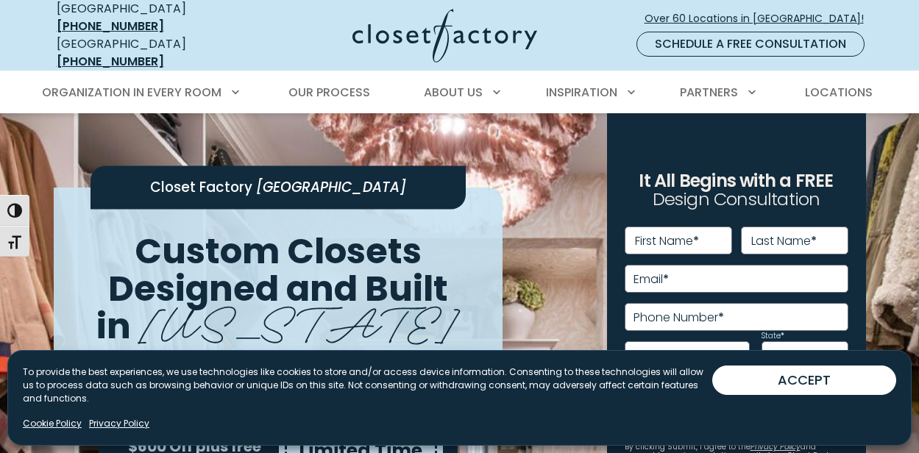 The width and height of the screenshot is (919, 453). Describe the element at coordinates (804, 380) in the screenshot. I see `button: ACCEPT` at that location.